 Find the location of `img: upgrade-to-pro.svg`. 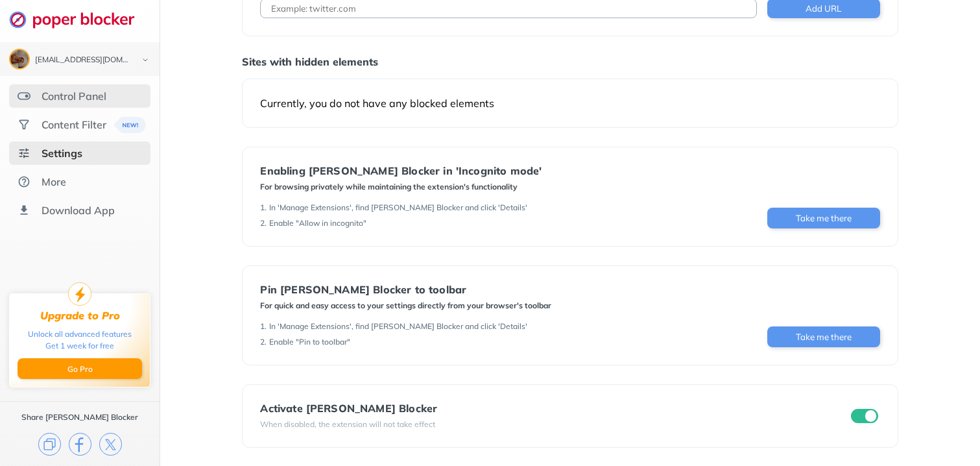

img: upgrade-to-pro.svg is located at coordinates (80, 294).